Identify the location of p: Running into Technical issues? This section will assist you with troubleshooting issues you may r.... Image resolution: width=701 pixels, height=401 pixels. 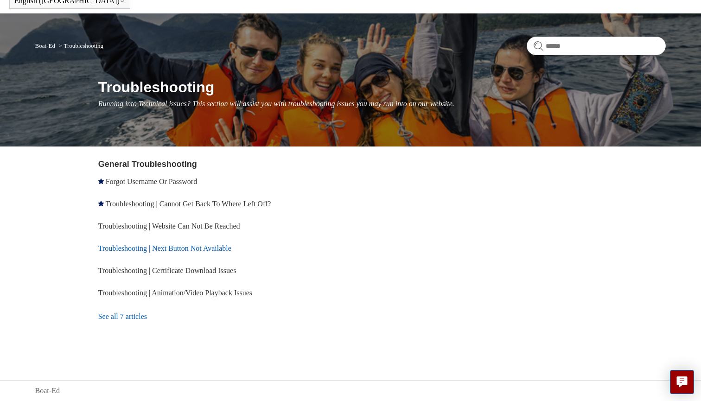
(382, 104).